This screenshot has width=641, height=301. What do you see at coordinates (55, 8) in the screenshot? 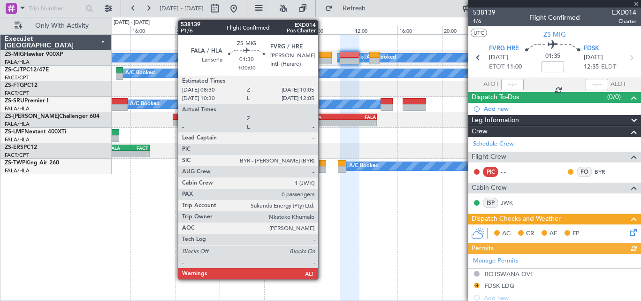
I see `input: Trip Number` at bounding box center [55, 8].